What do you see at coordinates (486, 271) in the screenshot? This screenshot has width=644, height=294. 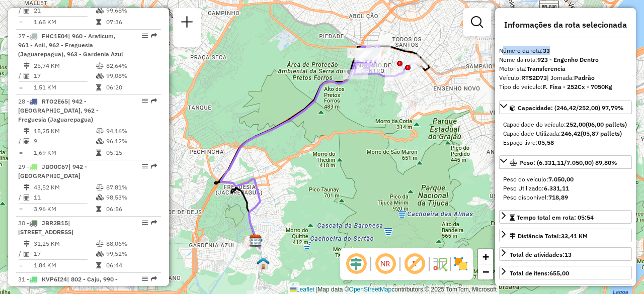 I see `a: Zoom out` at bounding box center [486, 271].